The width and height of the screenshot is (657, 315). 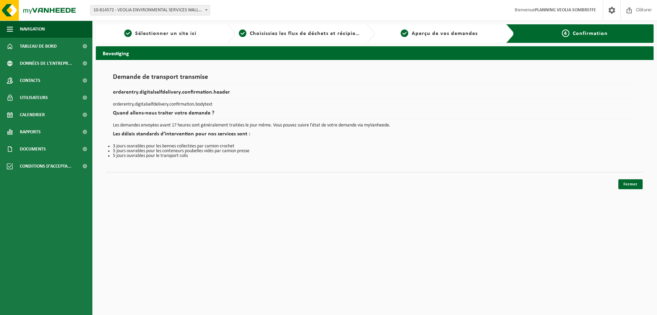 What do you see at coordinates (375, 151) in the screenshot?
I see `li: 5 jours ouvrables pour les conteneurs poubelles vidés par camion presse` at bounding box center [375, 151].